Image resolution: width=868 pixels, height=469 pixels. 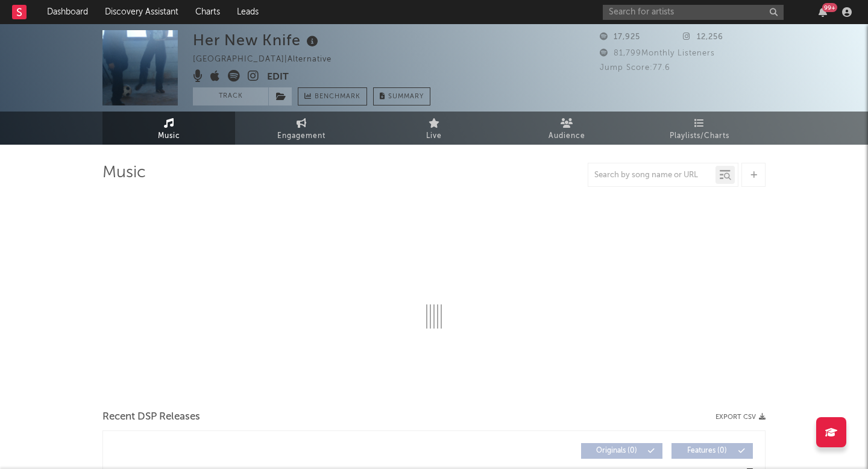 I want to click on span: Audience, so click(x=566, y=136).